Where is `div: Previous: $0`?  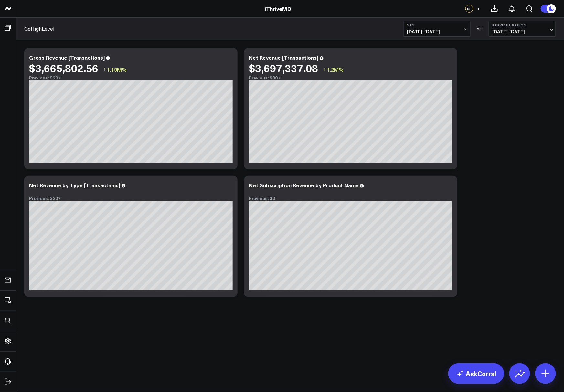
div: Previous: $0 is located at coordinates (351, 198).